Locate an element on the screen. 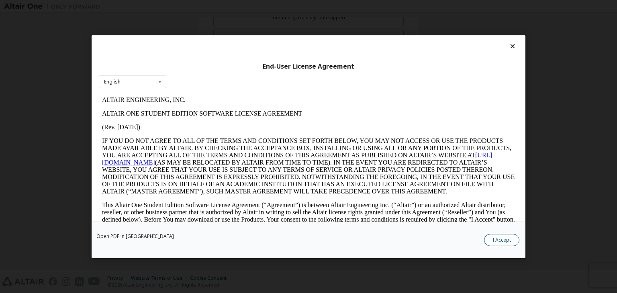  p: This Altair One Student Edition Software License Agreement (“Agreement”) is between Altair Engine... is located at coordinates (210, 123).